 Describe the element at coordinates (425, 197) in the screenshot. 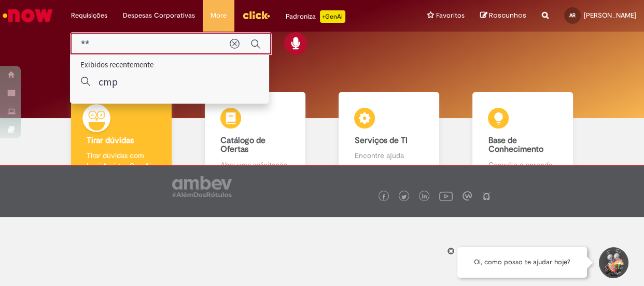

I see `img: logo_footer_linkedin.png` at that location.